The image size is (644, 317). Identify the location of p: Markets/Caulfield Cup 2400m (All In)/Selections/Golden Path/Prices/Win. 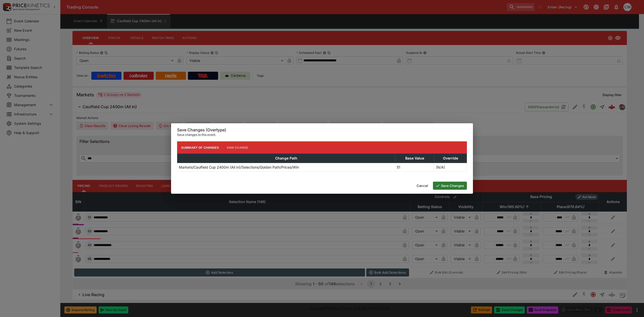
(239, 167).